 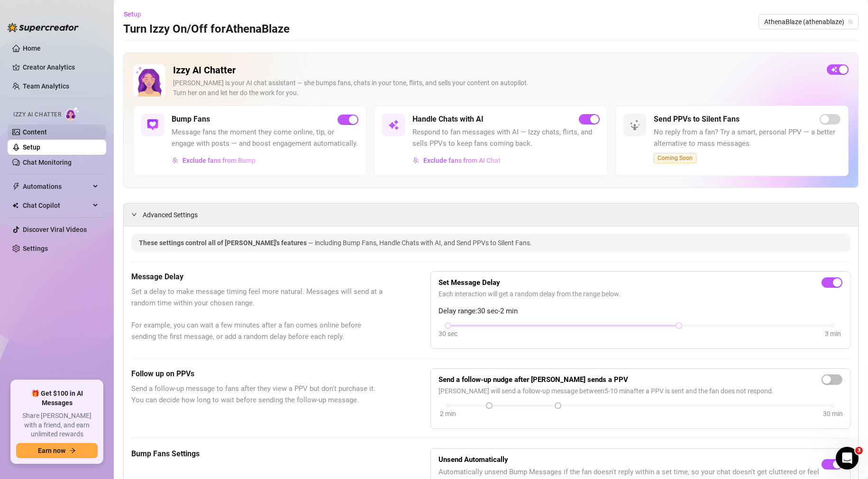 I want to click on img: AI Chatter, so click(x=72, y=114).